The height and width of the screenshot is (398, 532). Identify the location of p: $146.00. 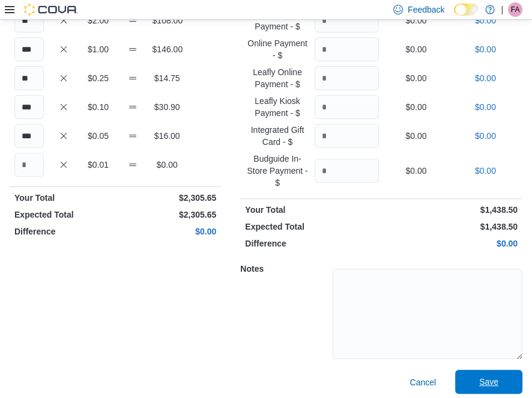
(167, 49).